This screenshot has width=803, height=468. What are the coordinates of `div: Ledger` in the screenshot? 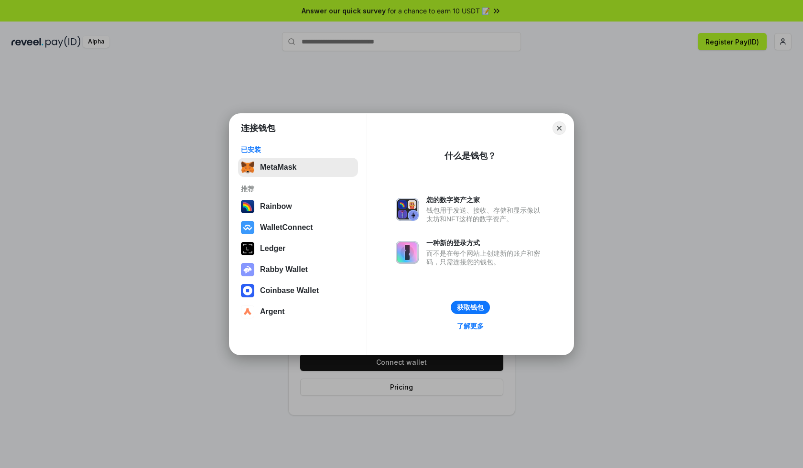 It's located at (272, 248).